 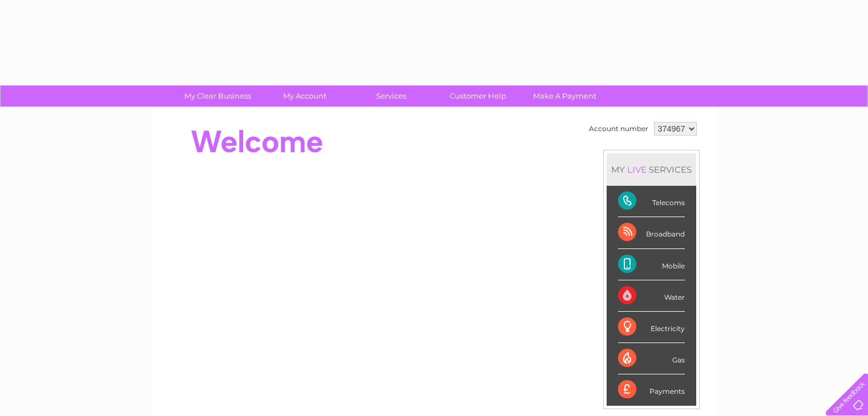 I want to click on div: Electricity, so click(x=651, y=327).